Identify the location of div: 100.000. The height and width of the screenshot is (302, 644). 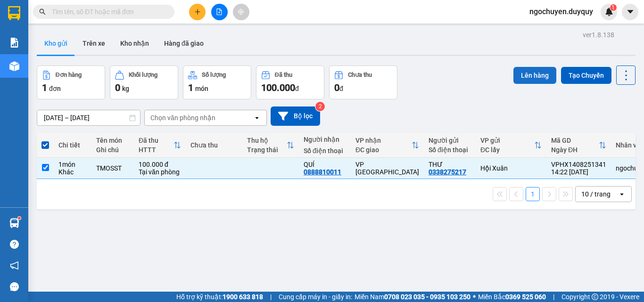
(41, 71).